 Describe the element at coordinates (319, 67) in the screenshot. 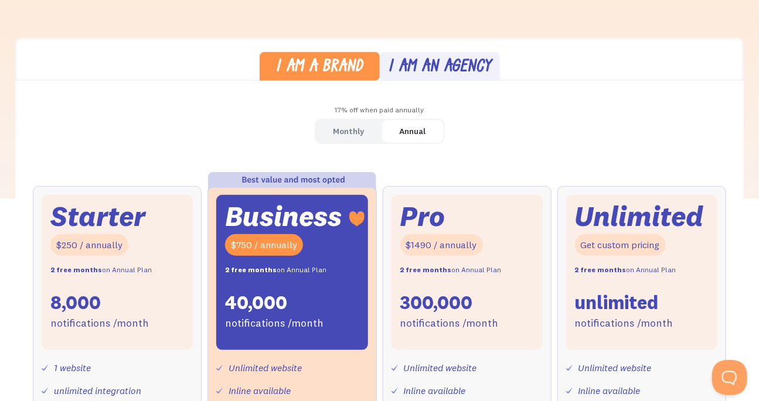

I see `div: I am a brand` at that location.